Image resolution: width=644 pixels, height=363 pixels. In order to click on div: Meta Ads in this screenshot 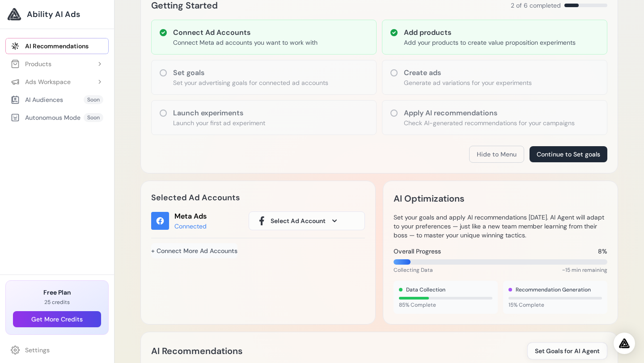, I will do `click(190, 216)`.